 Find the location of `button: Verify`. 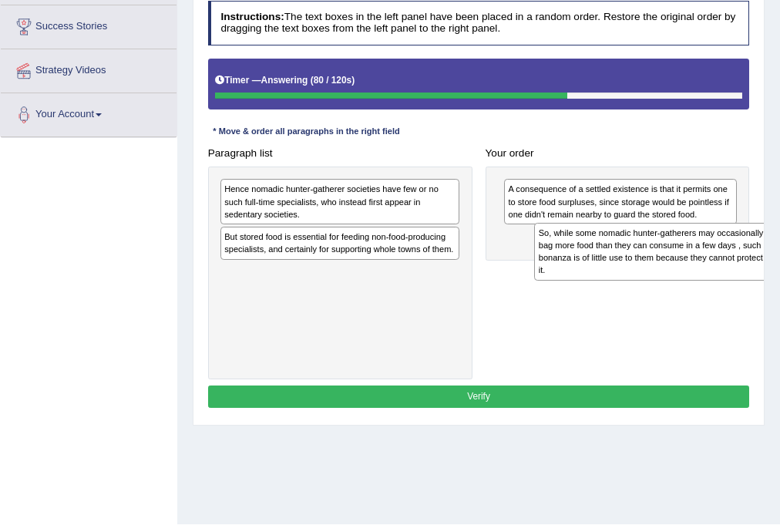

button: Verify is located at coordinates (479, 396).